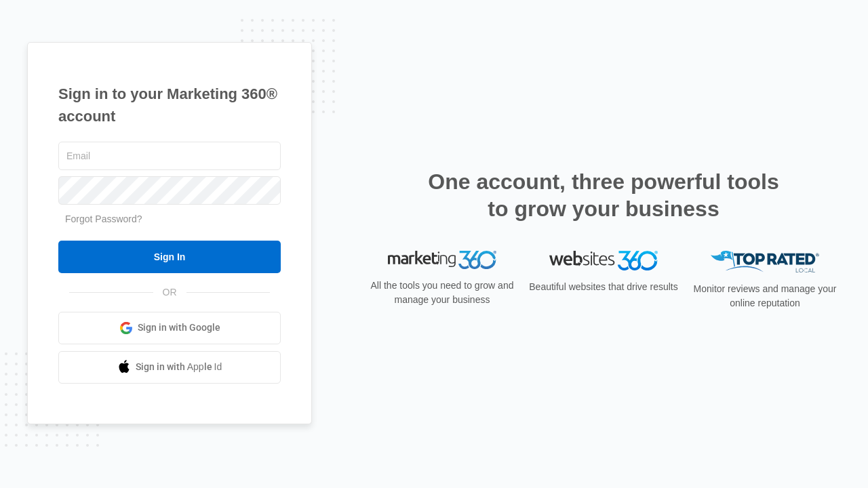  Describe the element at coordinates (603, 260) in the screenshot. I see `img: Websites 360` at that location.